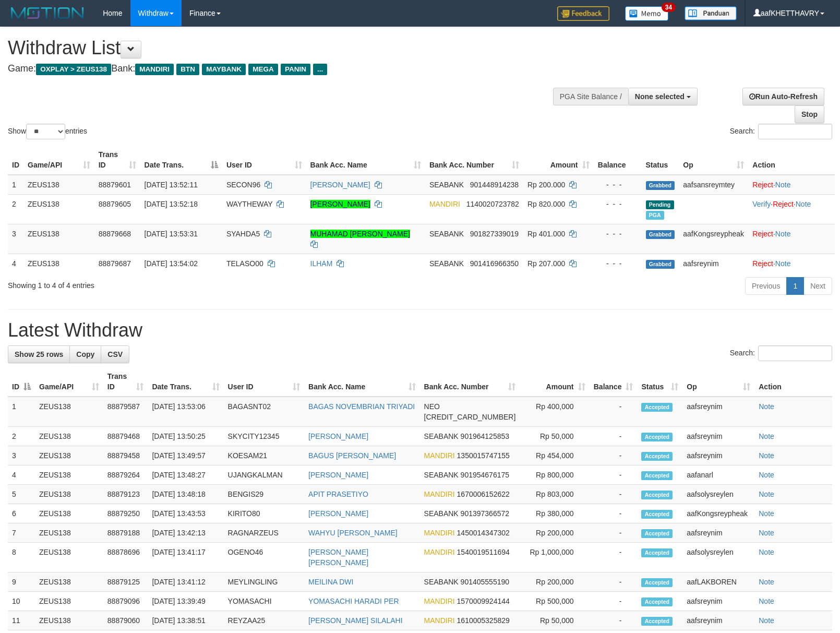  I want to click on th: Bank Acc. Number: activate to sort column ascending, so click(470, 382).